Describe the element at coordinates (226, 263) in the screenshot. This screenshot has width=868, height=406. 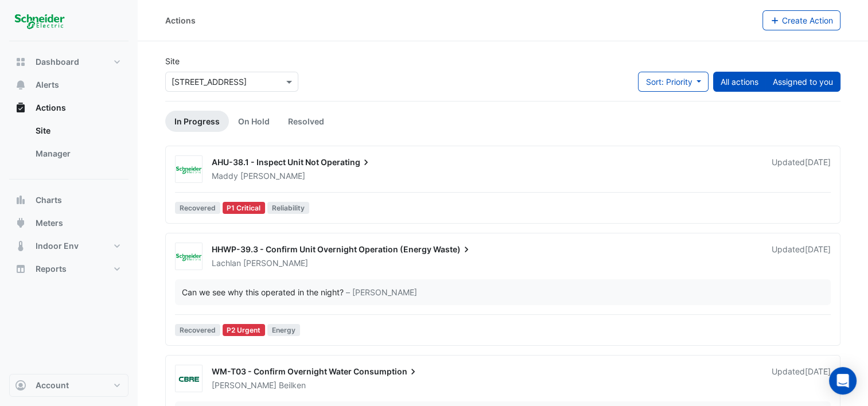
I see `span: Lachlan` at that location.